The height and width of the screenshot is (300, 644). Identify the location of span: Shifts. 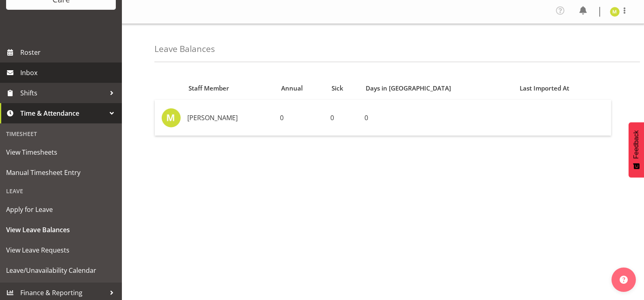
(63, 93).